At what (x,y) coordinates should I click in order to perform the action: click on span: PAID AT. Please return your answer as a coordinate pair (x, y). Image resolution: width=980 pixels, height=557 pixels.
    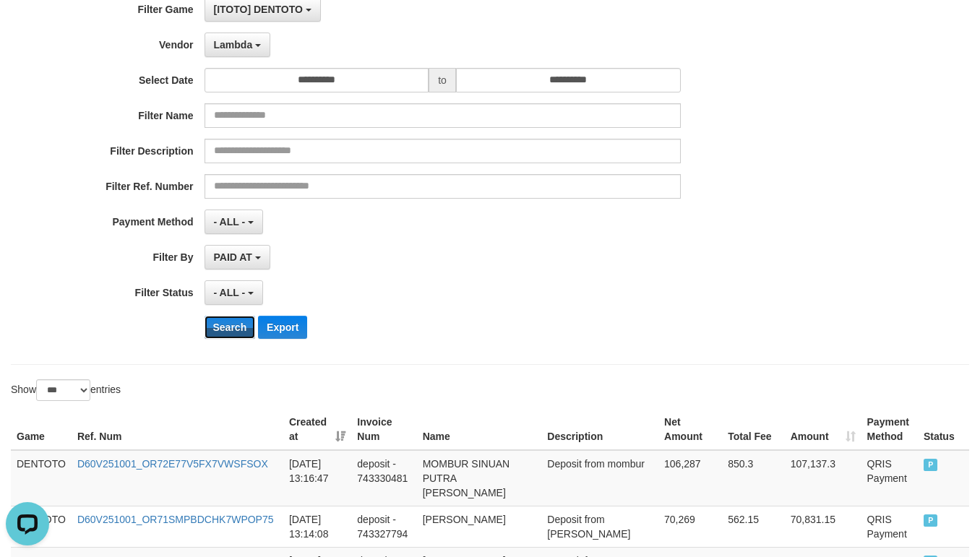
    Looking at the image, I should click on (232, 257).